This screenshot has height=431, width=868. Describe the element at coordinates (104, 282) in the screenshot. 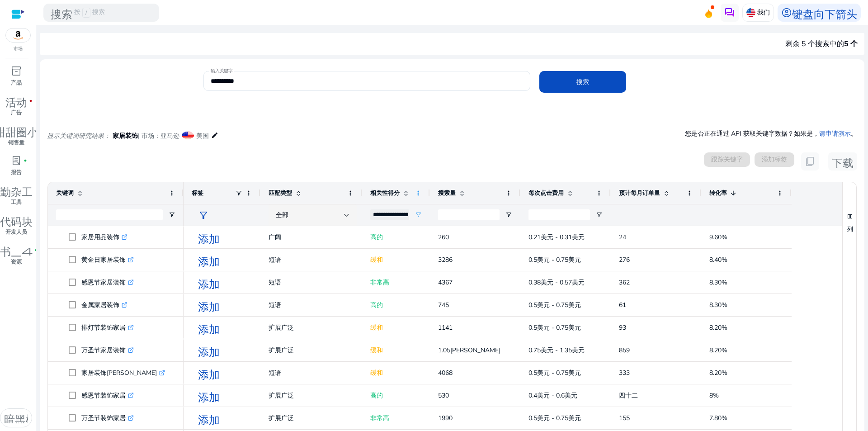

I see `font: 感恩节家居装饰` at that location.